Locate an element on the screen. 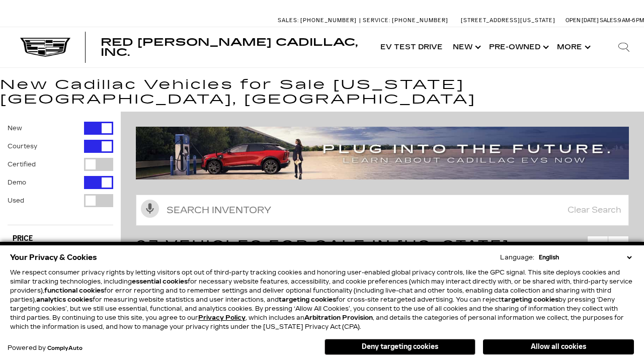 The width and height of the screenshot is (644, 362). label: Certified is located at coordinates (22, 164).